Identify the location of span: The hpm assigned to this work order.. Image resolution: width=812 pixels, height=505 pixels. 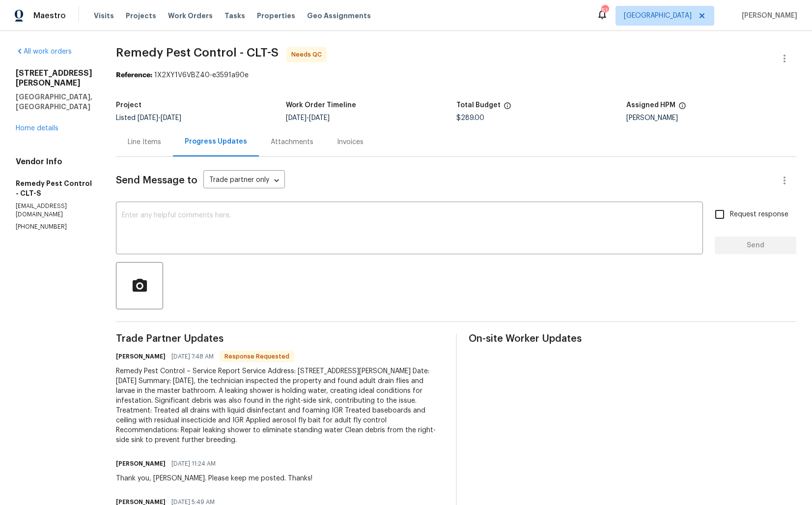
(682, 108).